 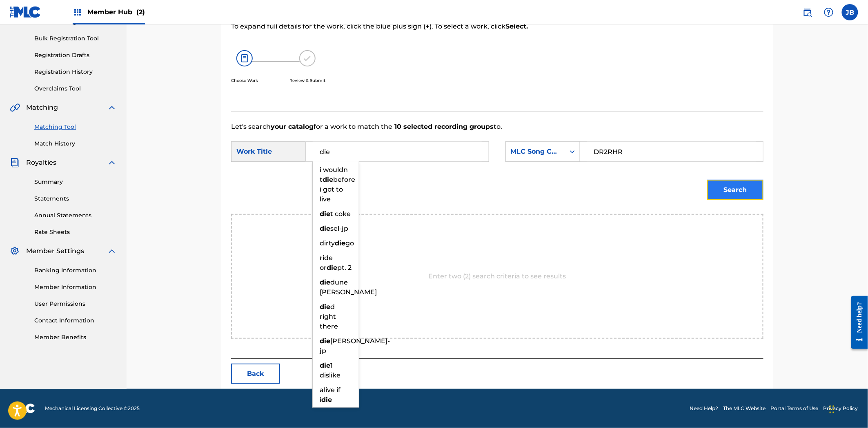 I want to click on span: sel-jp, so click(x=339, y=229).